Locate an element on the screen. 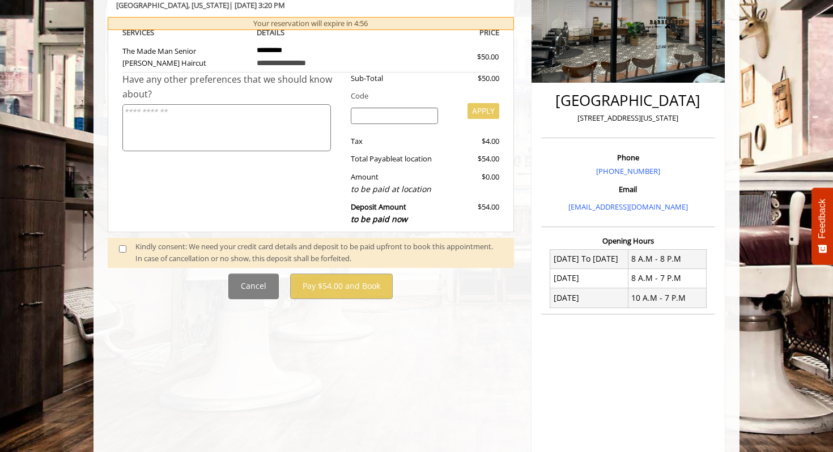 This screenshot has width=833, height=452. div: Sub-Total is located at coordinates (395, 78).